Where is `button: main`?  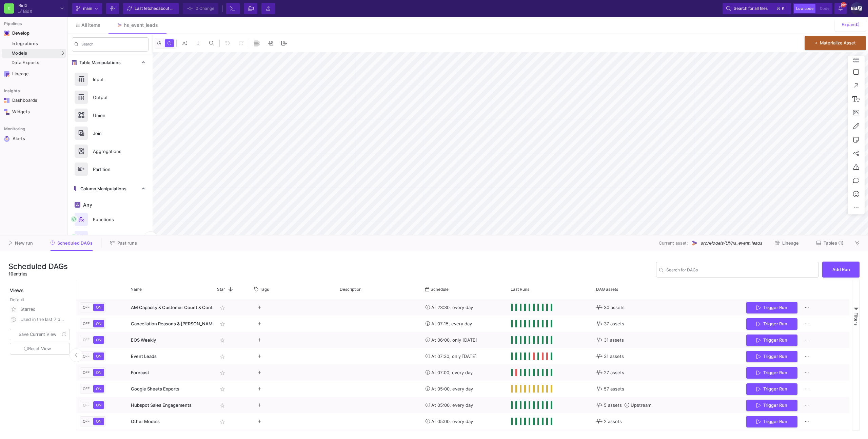
button: main is located at coordinates (87, 8).